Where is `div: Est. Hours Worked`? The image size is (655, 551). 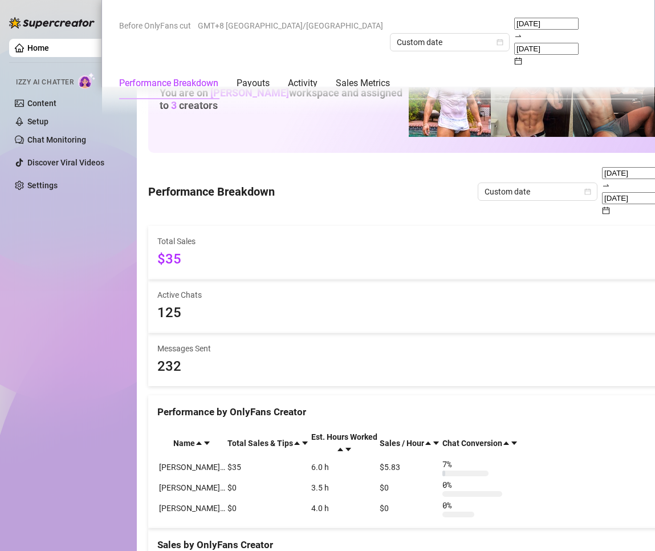
div: Est. Hours Worked is located at coordinates (344, 437).